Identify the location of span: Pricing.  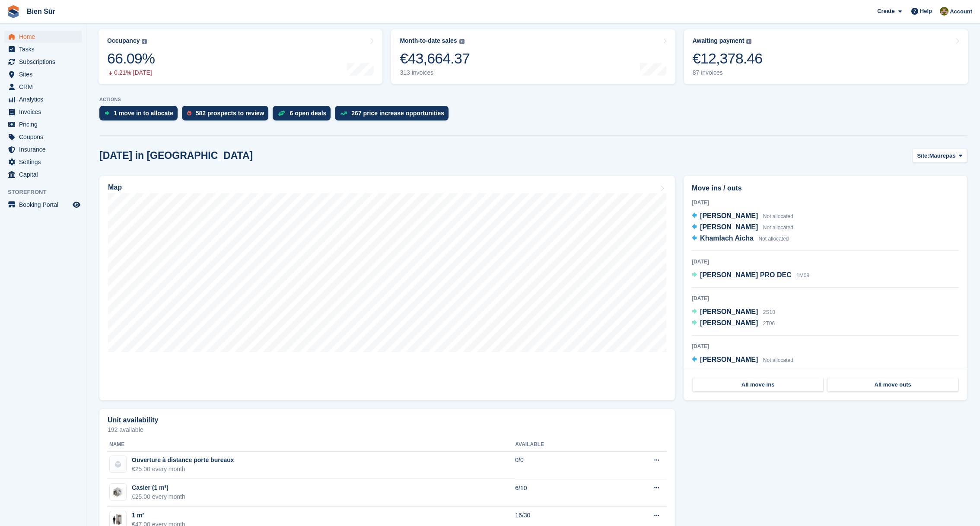
(45, 125).